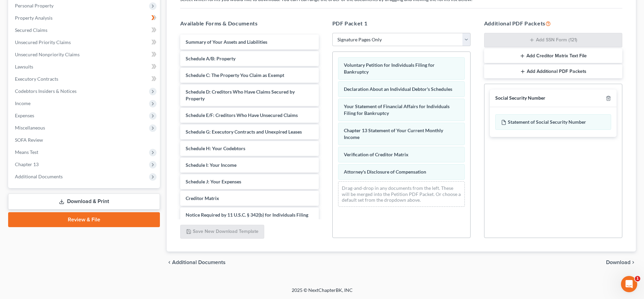 This screenshot has width=644, height=299. What do you see at coordinates (85, 67) in the screenshot?
I see `a: Lawsuits` at bounding box center [85, 67].